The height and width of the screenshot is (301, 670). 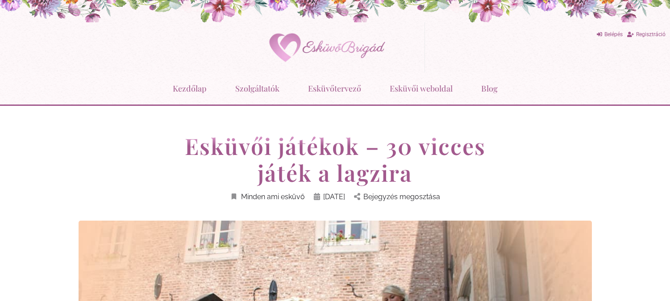 What do you see at coordinates (651, 34) in the screenshot?
I see `span: Regisztráció` at bounding box center [651, 34].